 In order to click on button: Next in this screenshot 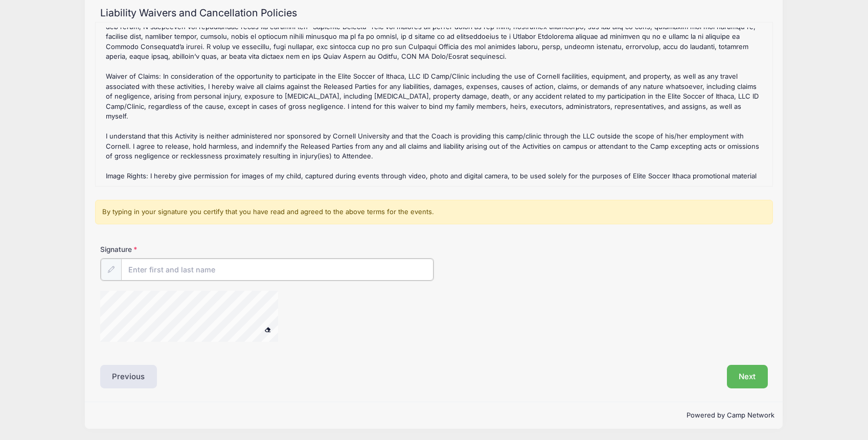, I will do `click(748, 377)`.